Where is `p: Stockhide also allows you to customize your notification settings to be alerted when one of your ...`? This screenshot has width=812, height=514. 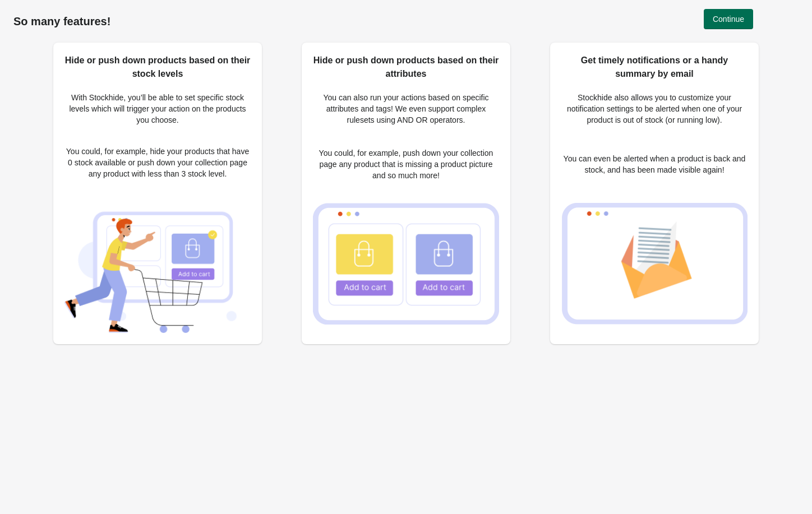 p: Stockhide also allows you to customize your notification settings to be alerted when one of your ... is located at coordinates (654, 108).